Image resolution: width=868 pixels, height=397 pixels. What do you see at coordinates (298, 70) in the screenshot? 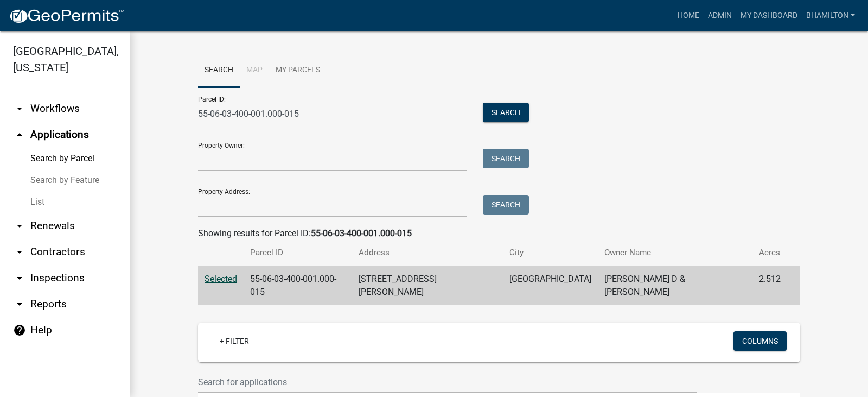
I see `a: My Parcels` at bounding box center [298, 70].